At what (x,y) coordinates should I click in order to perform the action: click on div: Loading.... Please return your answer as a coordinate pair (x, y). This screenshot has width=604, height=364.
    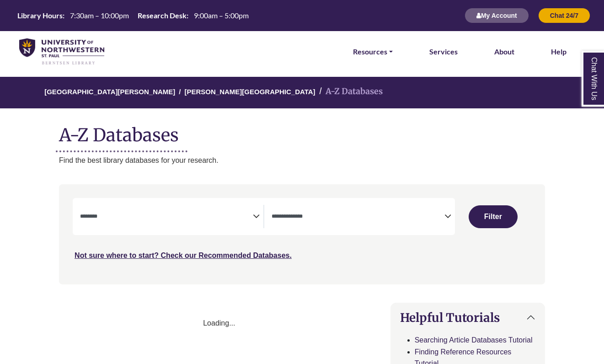
    Looking at the image, I should click on (219, 323).